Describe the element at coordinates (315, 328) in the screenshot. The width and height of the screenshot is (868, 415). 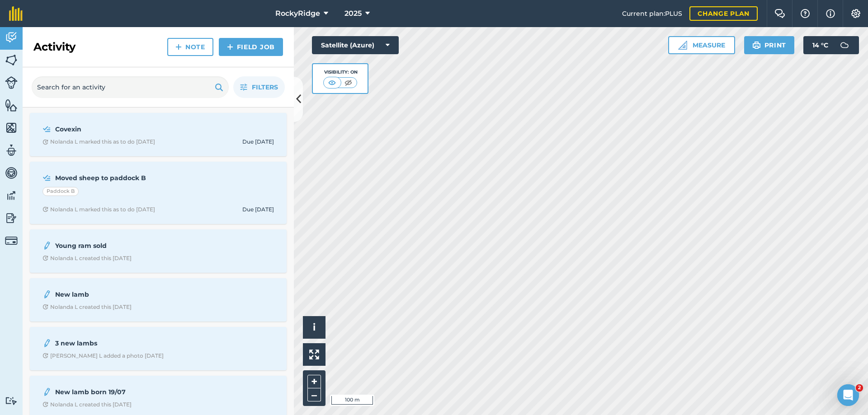
I see `button: i` at that location.